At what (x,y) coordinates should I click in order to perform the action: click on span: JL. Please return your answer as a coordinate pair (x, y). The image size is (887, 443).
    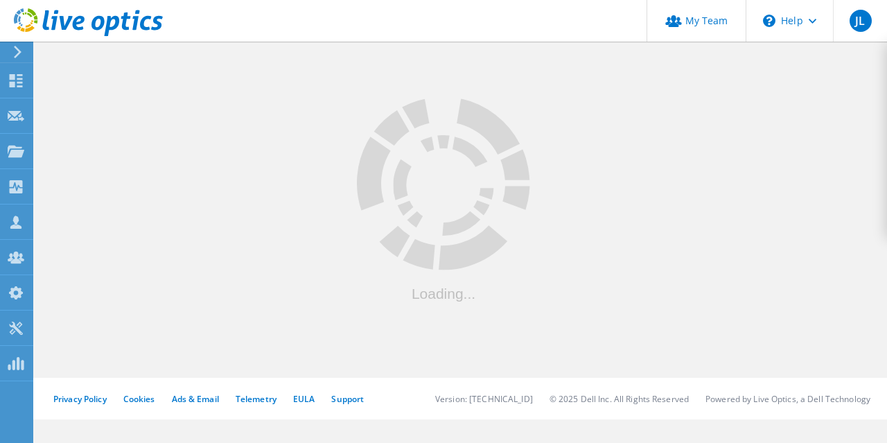
    Looking at the image, I should click on (860, 21).